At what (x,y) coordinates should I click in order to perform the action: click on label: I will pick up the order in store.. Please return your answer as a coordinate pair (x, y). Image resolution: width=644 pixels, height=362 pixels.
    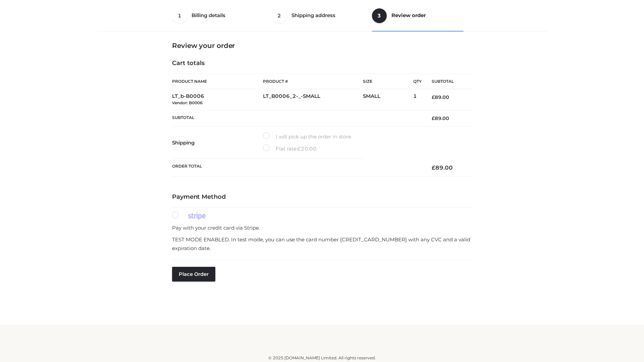
    Looking at the image, I should click on (308, 137).